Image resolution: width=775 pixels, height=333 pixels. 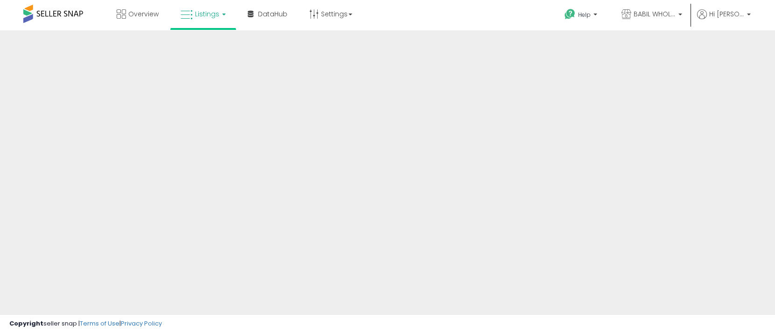 I want to click on span: Listings, so click(x=207, y=14).